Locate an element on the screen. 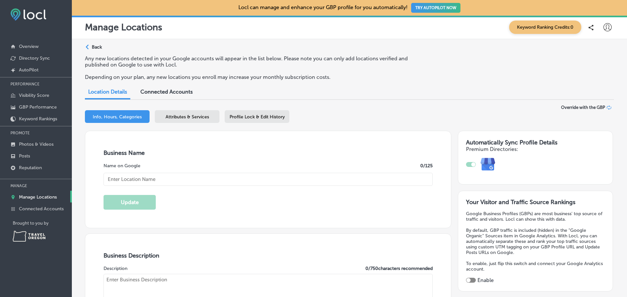  p: Keyword Rankings is located at coordinates (38, 119).